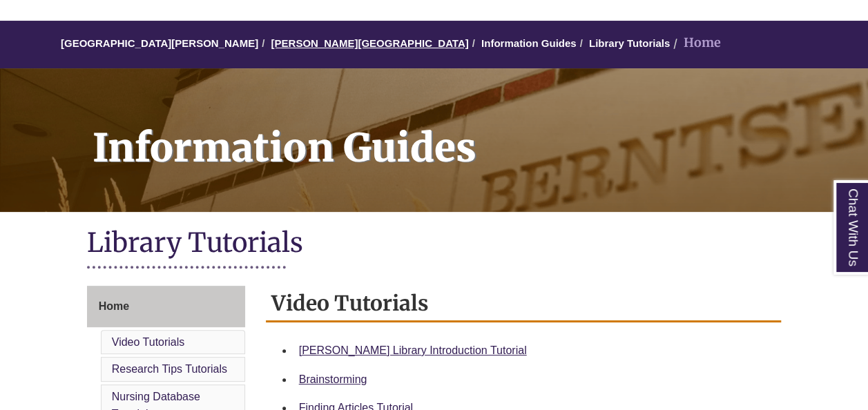 The image size is (868, 410). Describe the element at coordinates (333, 379) in the screenshot. I see `a: Brainstorming` at that location.